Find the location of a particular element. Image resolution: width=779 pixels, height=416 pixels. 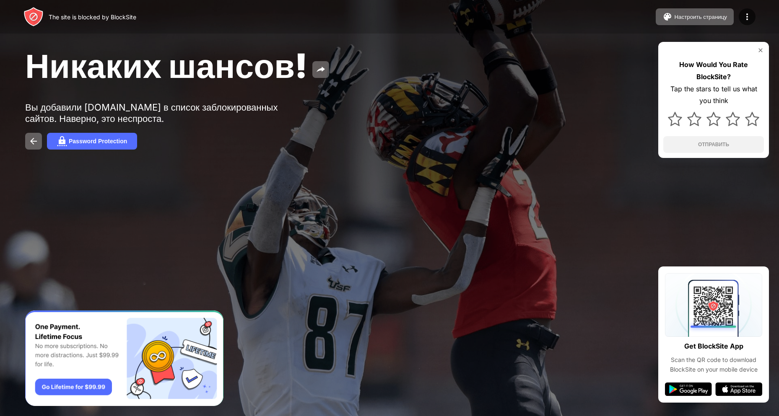

img: rate-us-close.svg is located at coordinates (761, 50).